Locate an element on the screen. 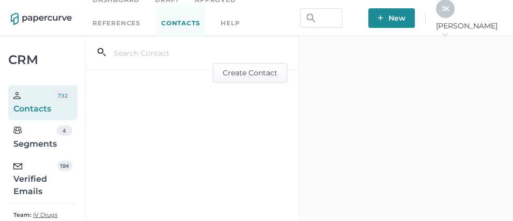 Image resolution: width=513 pixels, height=221 pixels. span: Create Contact is located at coordinates (250, 73).